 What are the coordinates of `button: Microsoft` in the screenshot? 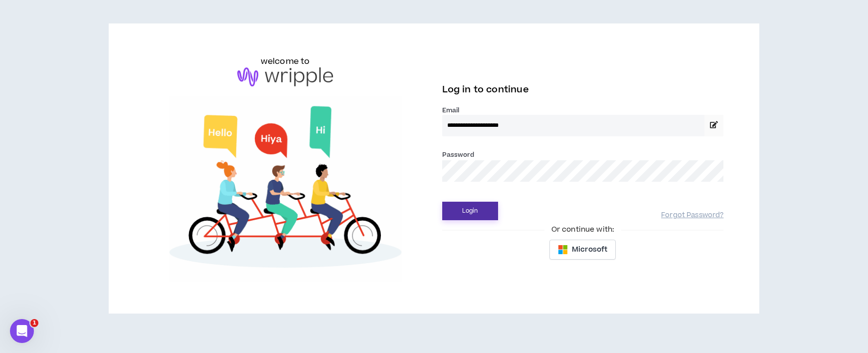 It's located at (582, 249).